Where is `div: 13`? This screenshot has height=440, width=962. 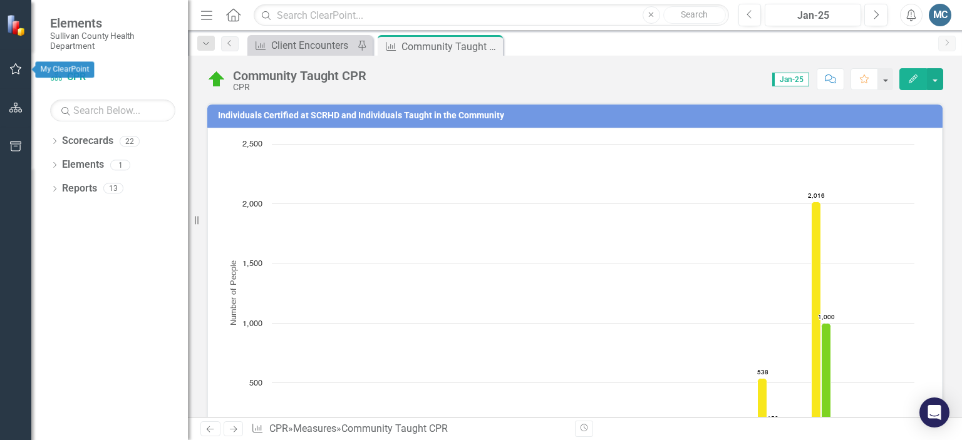
div: 13 is located at coordinates (113, 188).